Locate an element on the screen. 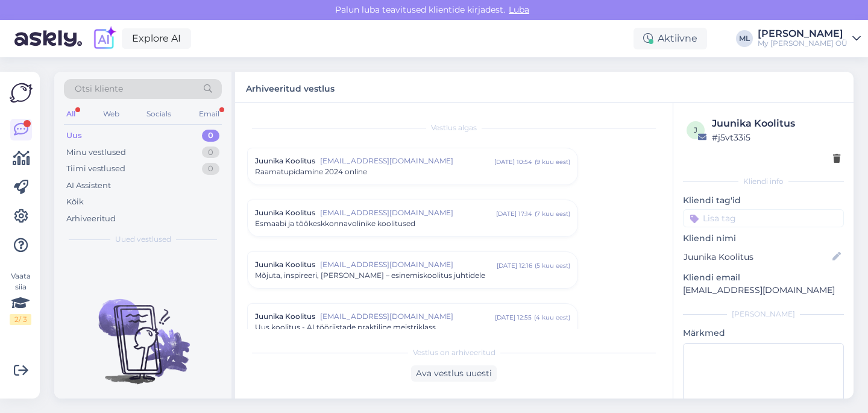 This screenshot has width=868, height=413. div: Ava vestlus uuesti is located at coordinates (454, 373).